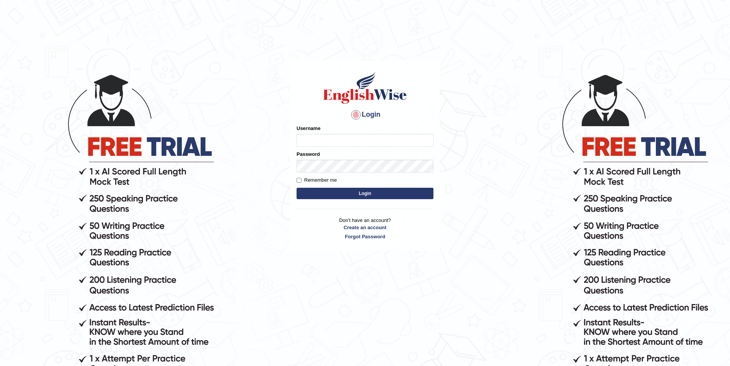  Describe the element at coordinates (365, 229) in the screenshot. I see `p: Don't have an account?` at that location.